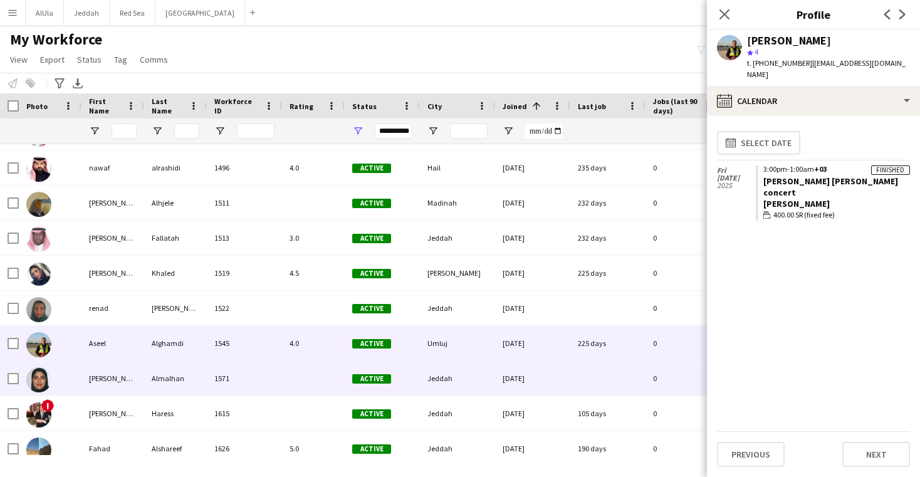  Describe the element at coordinates (244, 167) in the screenshot. I see `div: 1496` at that location.